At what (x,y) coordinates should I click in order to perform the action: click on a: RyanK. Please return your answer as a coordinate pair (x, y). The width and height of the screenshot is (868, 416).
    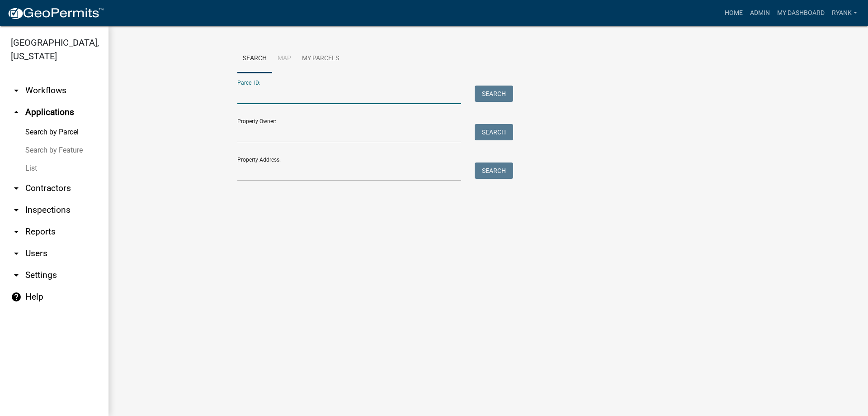
    Looking at the image, I should click on (844, 13).